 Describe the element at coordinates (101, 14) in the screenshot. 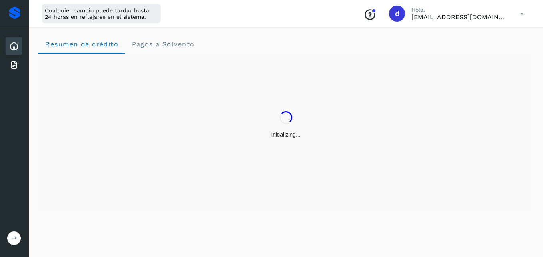

I see `div: Cualquier cambio puede tardar hasta 24 horas en reflejarse en el sistema.` at that location.